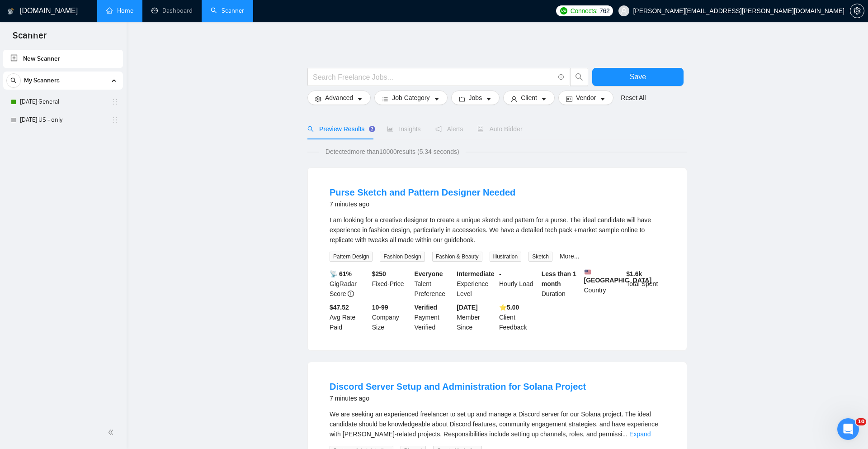  Describe the element at coordinates (426, 307) in the screenshot. I see `b: Verified` at that location.